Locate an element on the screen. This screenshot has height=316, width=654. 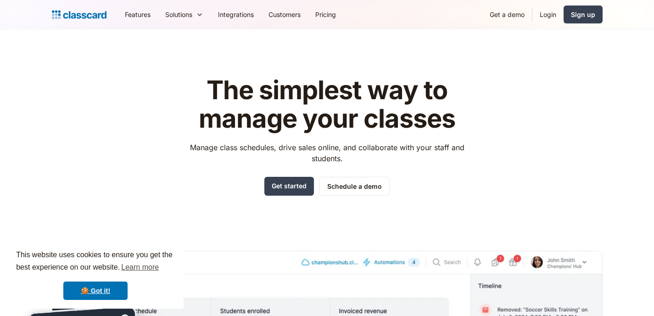
h1: The simplest way to manage your classes is located at coordinates (327, 104).